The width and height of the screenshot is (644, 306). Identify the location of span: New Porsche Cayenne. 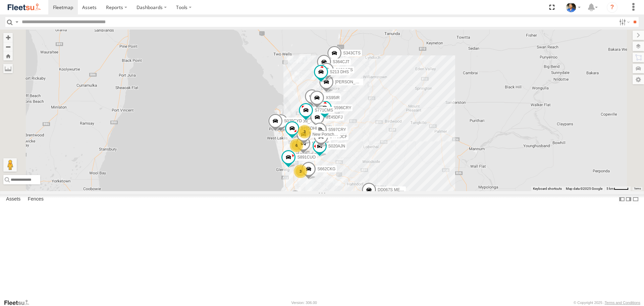
(333, 134).